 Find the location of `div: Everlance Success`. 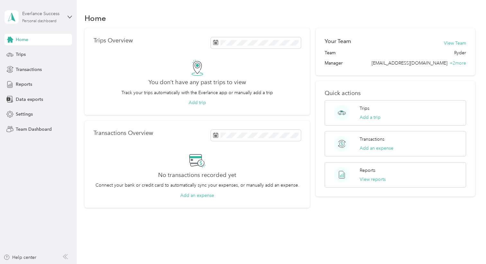

div: Everlance Success is located at coordinates (42, 13).